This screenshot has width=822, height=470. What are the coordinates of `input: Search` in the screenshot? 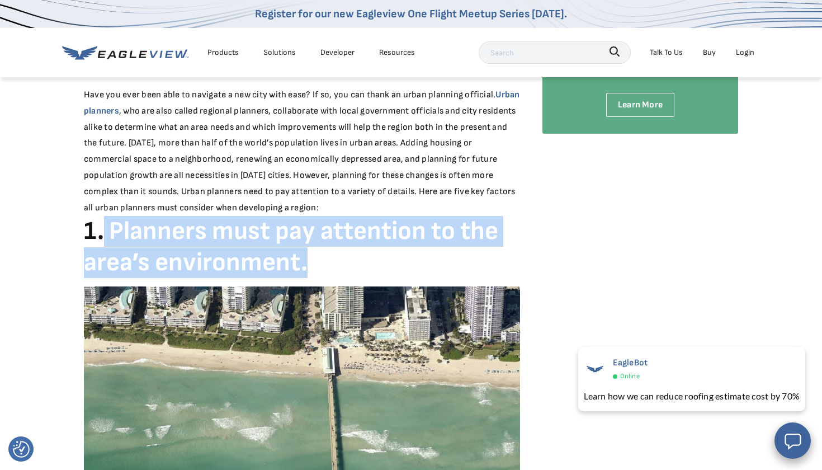 It's located at (555, 53).